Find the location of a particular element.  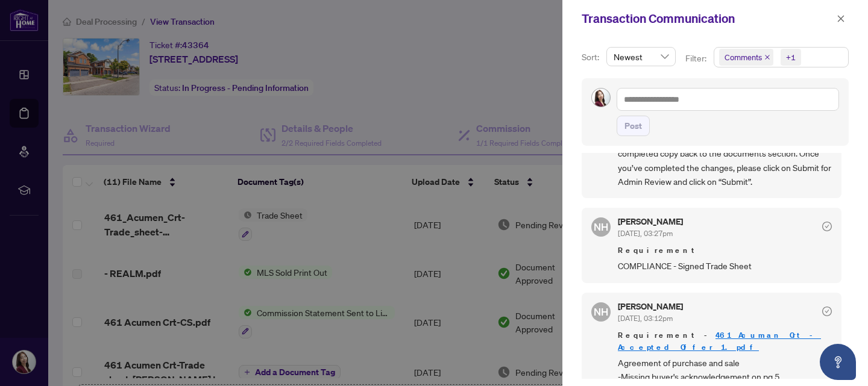

span: Newest is located at coordinates (641, 57).